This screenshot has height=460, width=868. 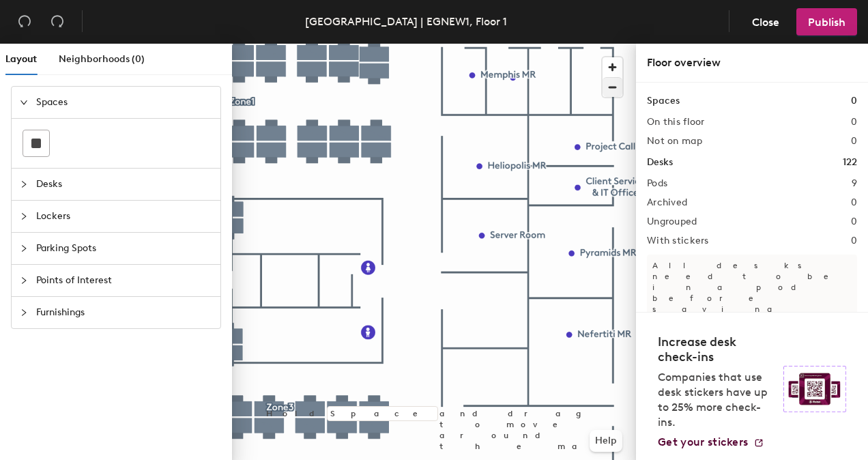 What do you see at coordinates (606, 441) in the screenshot?
I see `button: Help` at bounding box center [606, 441].